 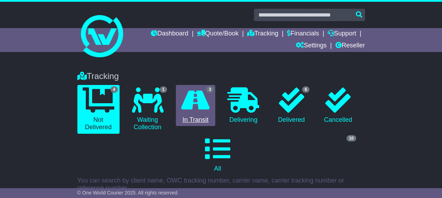 I want to click on a: Reseller, so click(x=350, y=46).